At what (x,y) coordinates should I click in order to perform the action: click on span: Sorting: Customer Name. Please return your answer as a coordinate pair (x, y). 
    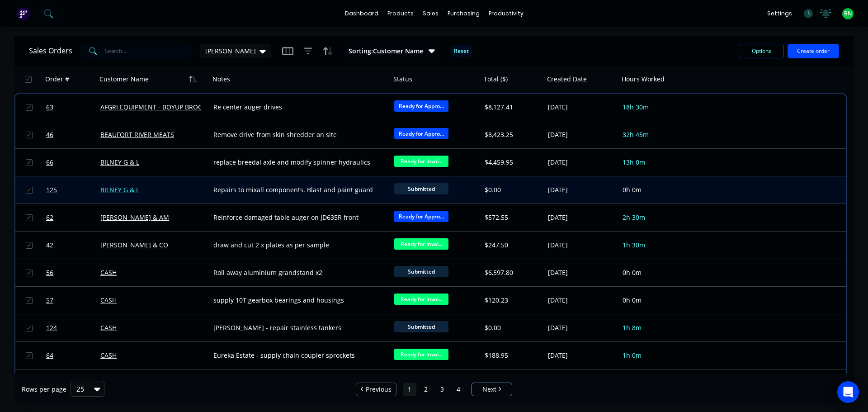
    Looking at the image, I should click on (385, 51).